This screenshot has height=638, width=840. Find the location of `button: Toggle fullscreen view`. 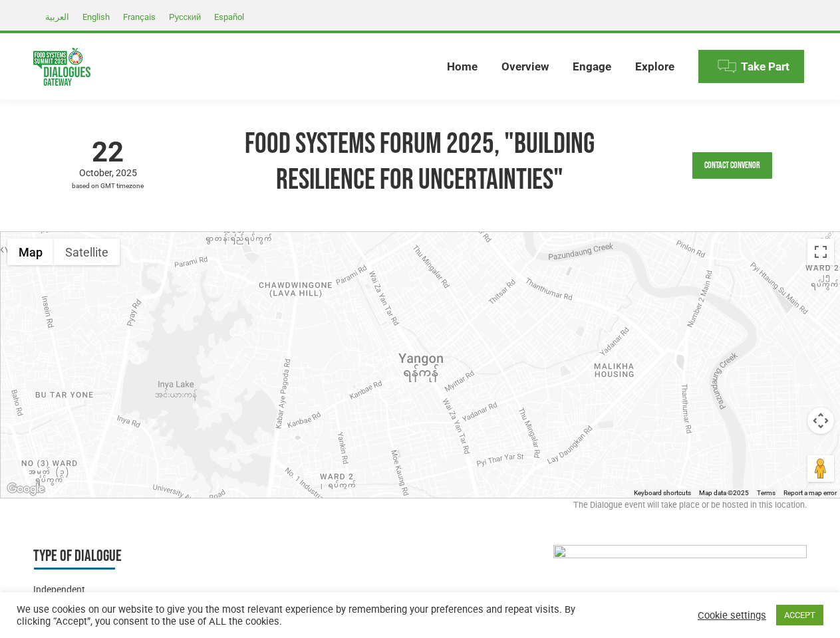

button: Toggle fullscreen view is located at coordinates (821, 252).